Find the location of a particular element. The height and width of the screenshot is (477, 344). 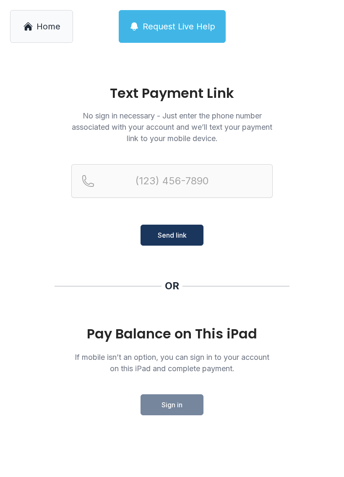

div: Pay Balance on This iPad is located at coordinates (172, 334).